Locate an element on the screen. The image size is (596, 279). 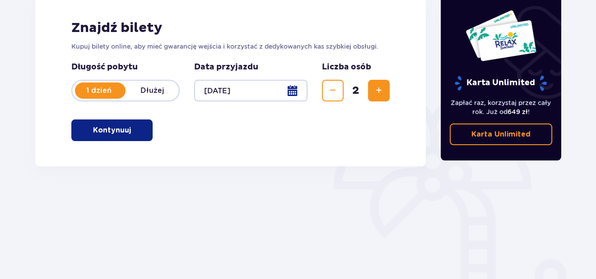
p: Długość pobytu is located at coordinates (125, 67).